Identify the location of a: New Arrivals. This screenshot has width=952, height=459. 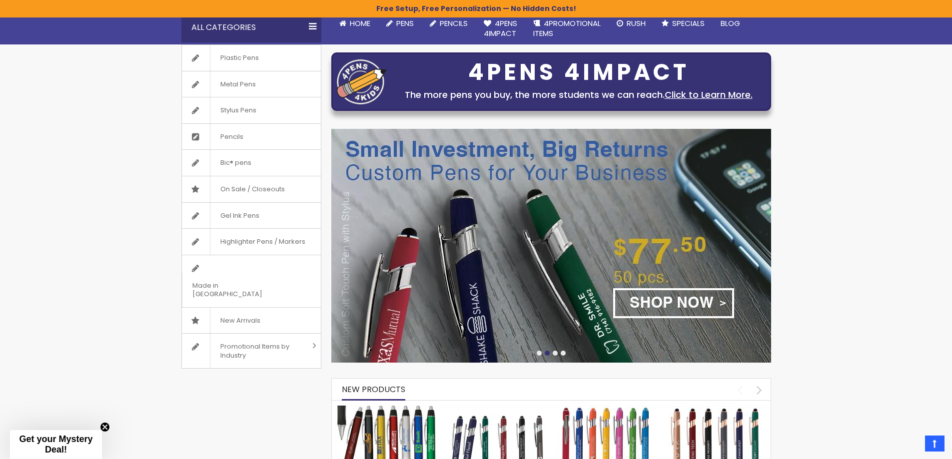
(251, 321).